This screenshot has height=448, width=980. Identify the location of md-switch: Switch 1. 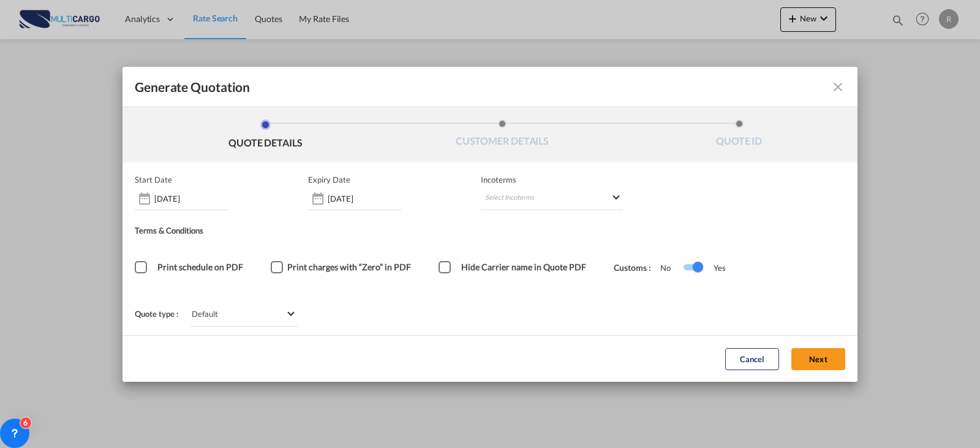
(692, 267).